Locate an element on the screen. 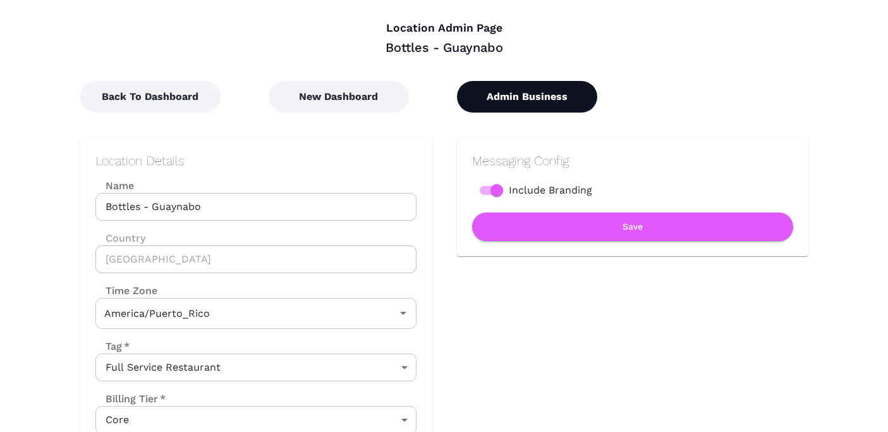  h4: Location Admin Page is located at coordinates (444, 28).